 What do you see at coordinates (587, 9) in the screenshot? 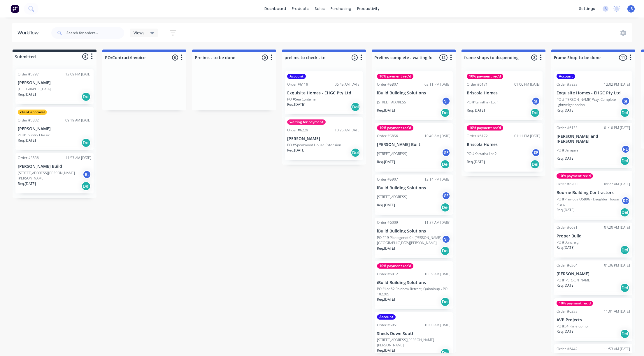
I see `div: settings` at bounding box center [587, 9].